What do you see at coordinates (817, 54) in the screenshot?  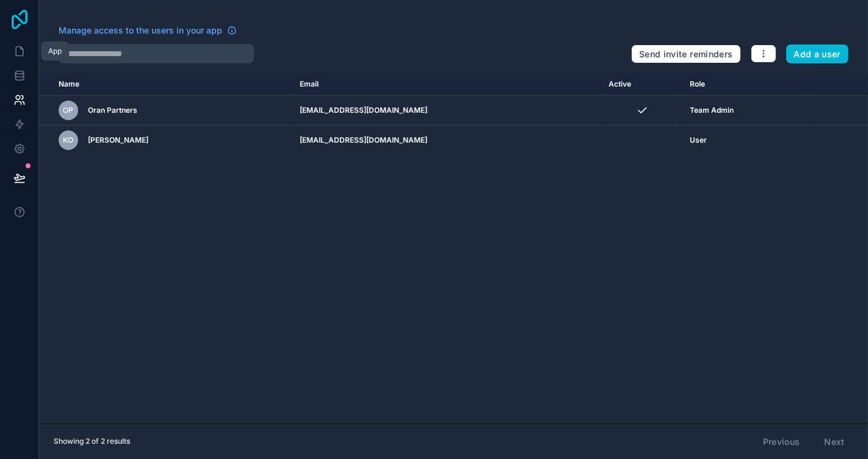 I see `a: Add a user` at bounding box center [817, 54].